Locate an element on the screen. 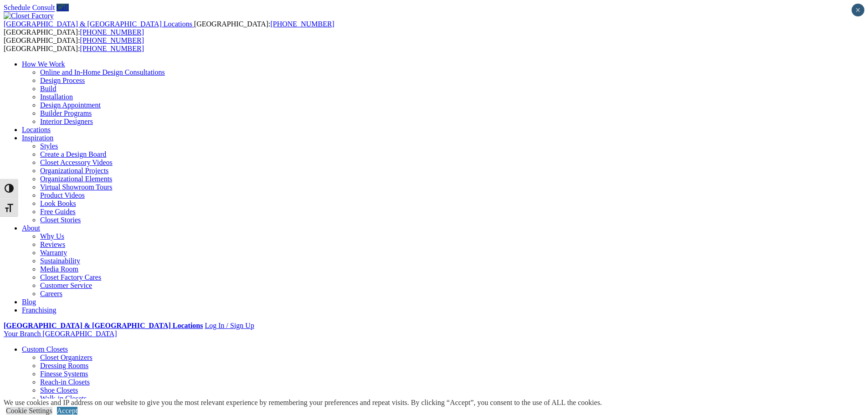 Image resolution: width=868 pixels, height=415 pixels. a: Styles is located at coordinates (49, 146).